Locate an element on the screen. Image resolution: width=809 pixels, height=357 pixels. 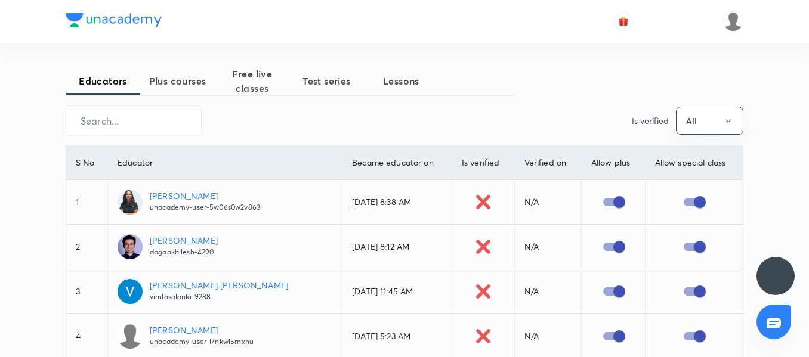
span: Free live classes is located at coordinates (252, 81).